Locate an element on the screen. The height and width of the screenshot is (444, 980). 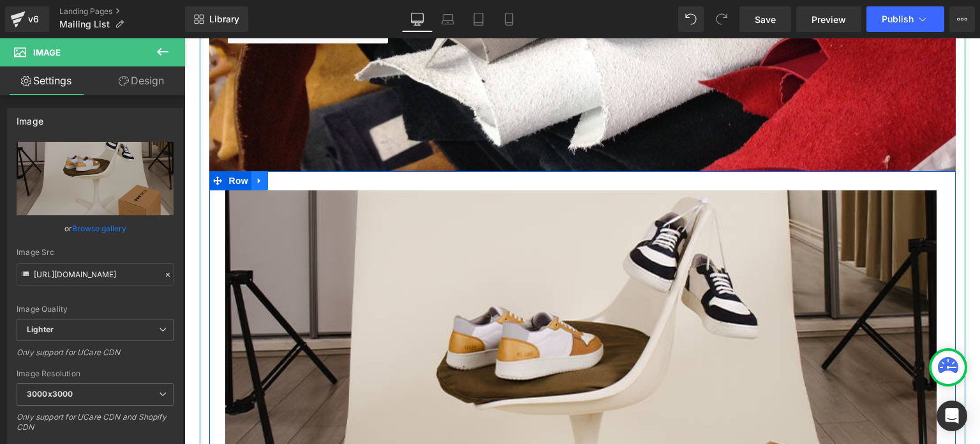
div: Open Intercom Messenger is located at coordinates (952, 416).